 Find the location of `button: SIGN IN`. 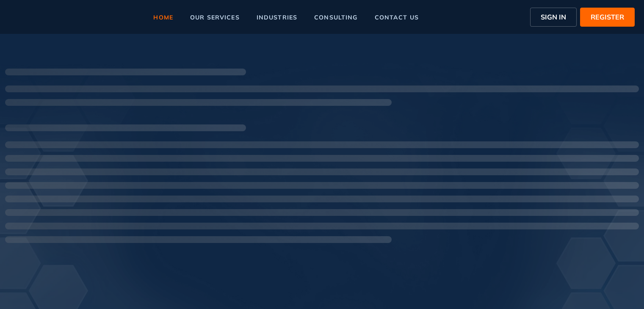

button: SIGN IN is located at coordinates (553, 17).